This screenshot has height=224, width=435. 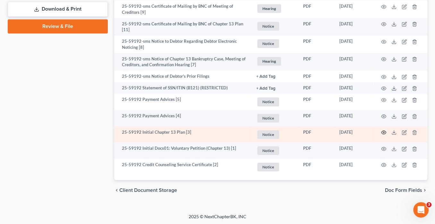 I want to click on a: Download & Print, so click(x=58, y=9).